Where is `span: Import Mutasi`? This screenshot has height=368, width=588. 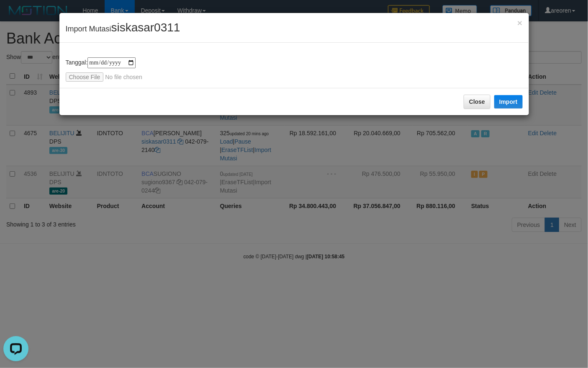
span: Import Mutasi is located at coordinates (123, 29).